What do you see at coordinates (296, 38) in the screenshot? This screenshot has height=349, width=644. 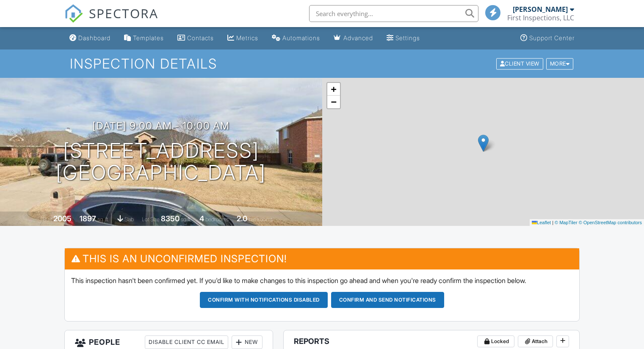 I see `a: Automations (Basic)` at bounding box center [296, 38].